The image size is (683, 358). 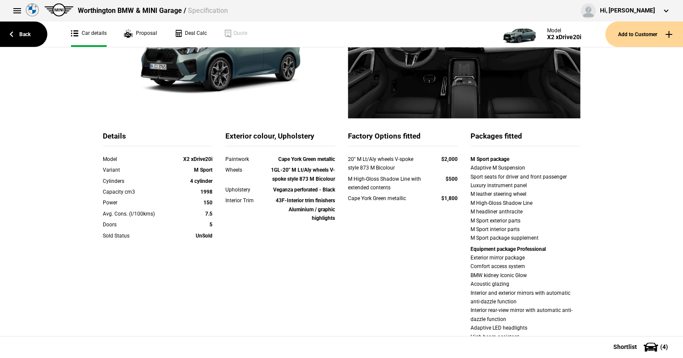 I want to click on div: Capacity cm3, so click(x=135, y=192).